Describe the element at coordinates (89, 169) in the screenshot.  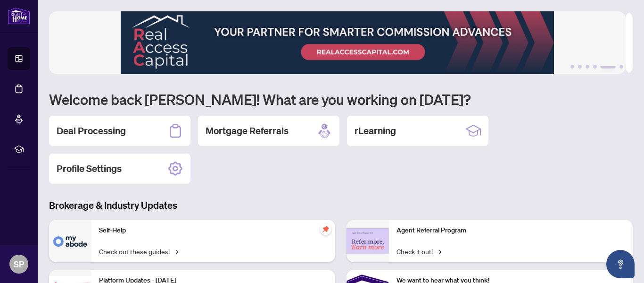
I see `h2: Profile Settings` at that location.